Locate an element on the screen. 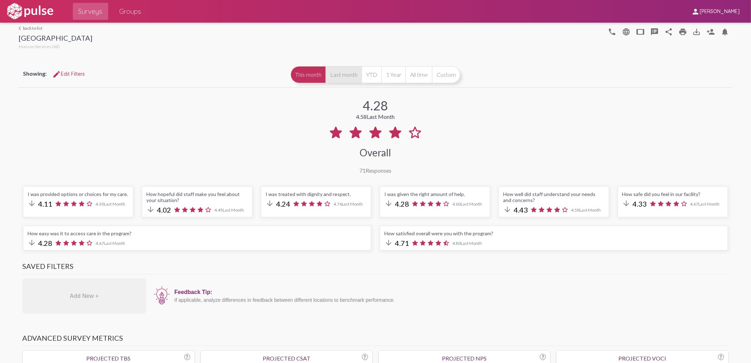  div: Feedback Tip: is located at coordinates (450, 292).